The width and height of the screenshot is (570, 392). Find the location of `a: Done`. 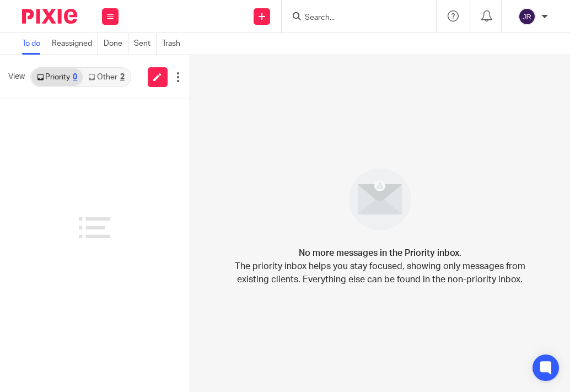

a: Done is located at coordinates (116, 43).